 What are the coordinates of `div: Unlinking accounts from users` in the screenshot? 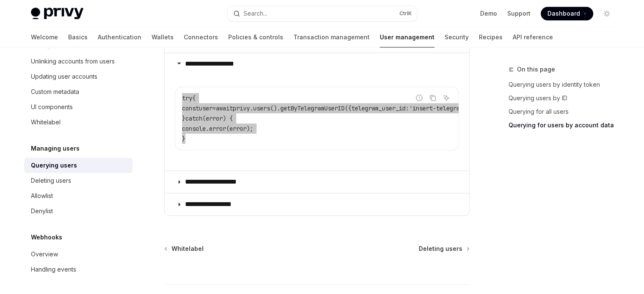 It's located at (73, 61).